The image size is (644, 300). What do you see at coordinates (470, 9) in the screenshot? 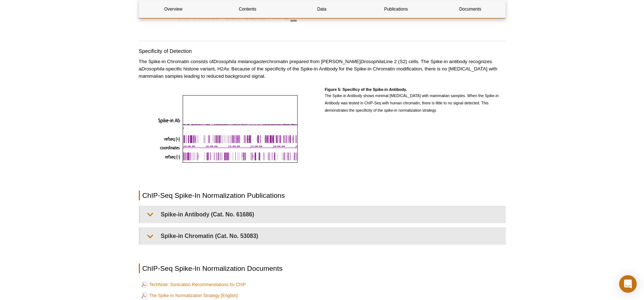
I see `a: Documents` at bounding box center [470, 9].